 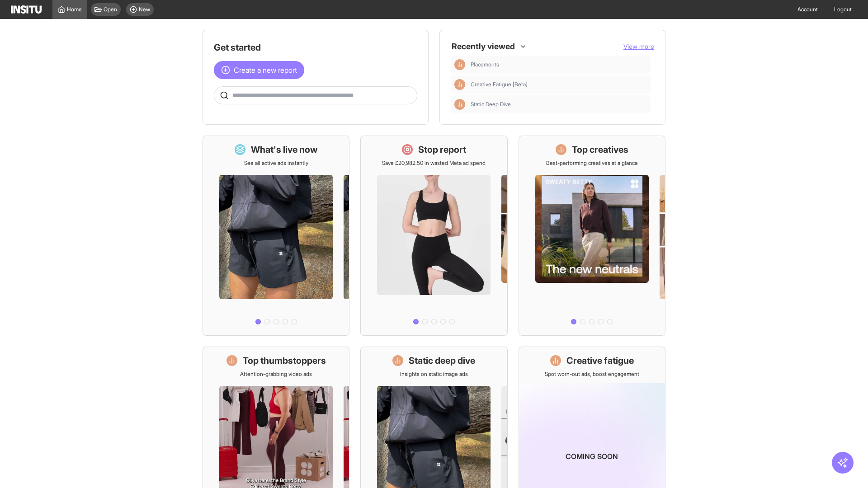 What do you see at coordinates (592, 235) in the screenshot?
I see `a: Top creativesBest-performing creatives at a glance` at bounding box center [592, 235].